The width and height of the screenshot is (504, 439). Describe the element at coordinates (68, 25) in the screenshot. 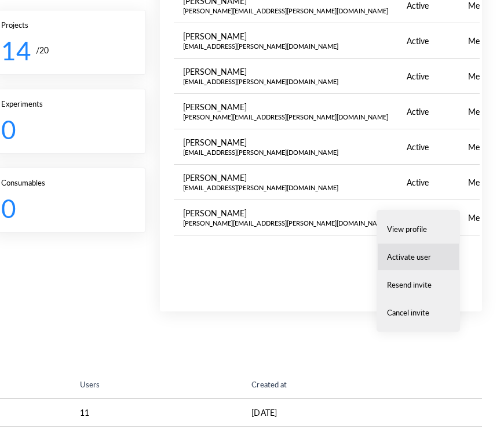

I see `div: Projects` at that location.